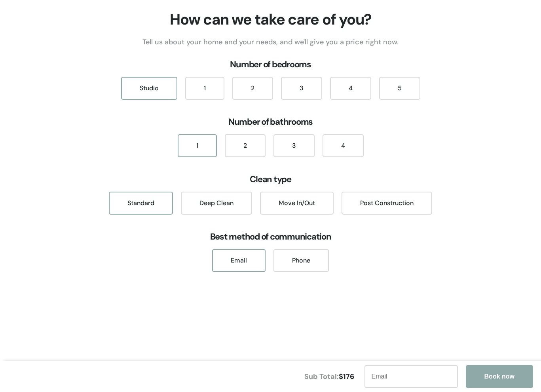 Image resolution: width=541 pixels, height=392 pixels. Describe the element at coordinates (297, 203) in the screenshot. I see `div: Move In/Out` at that location.